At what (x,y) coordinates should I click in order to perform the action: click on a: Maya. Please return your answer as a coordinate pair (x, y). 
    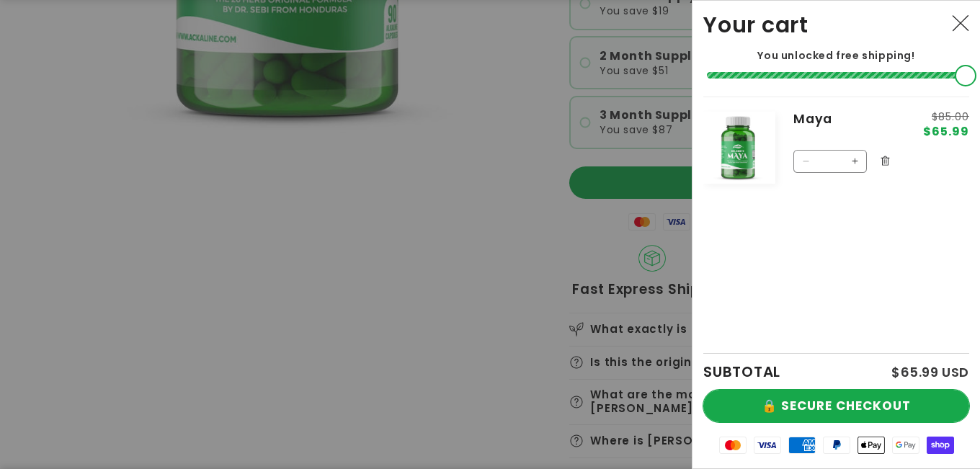
    Looking at the image, I should click on (849, 120).